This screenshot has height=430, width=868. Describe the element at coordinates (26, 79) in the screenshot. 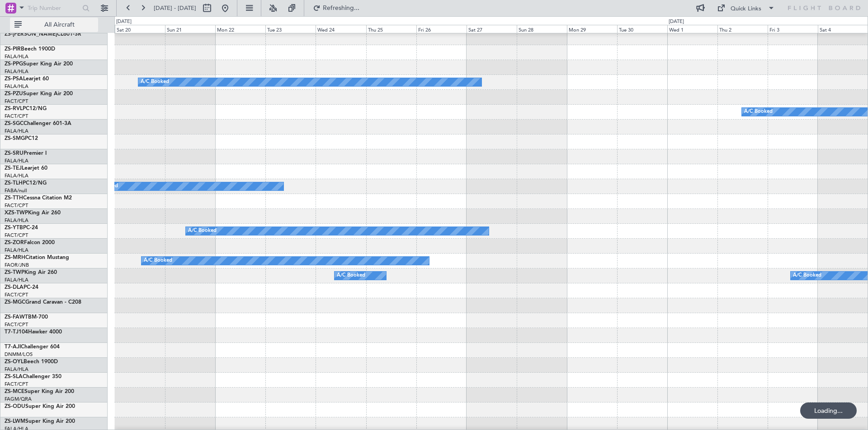

I see `a: ZS-PSALearjet 60` at that location.